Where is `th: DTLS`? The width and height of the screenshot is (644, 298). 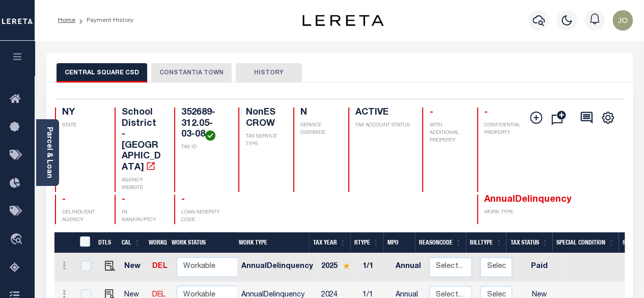
th: DTLS is located at coordinates (106, 242).